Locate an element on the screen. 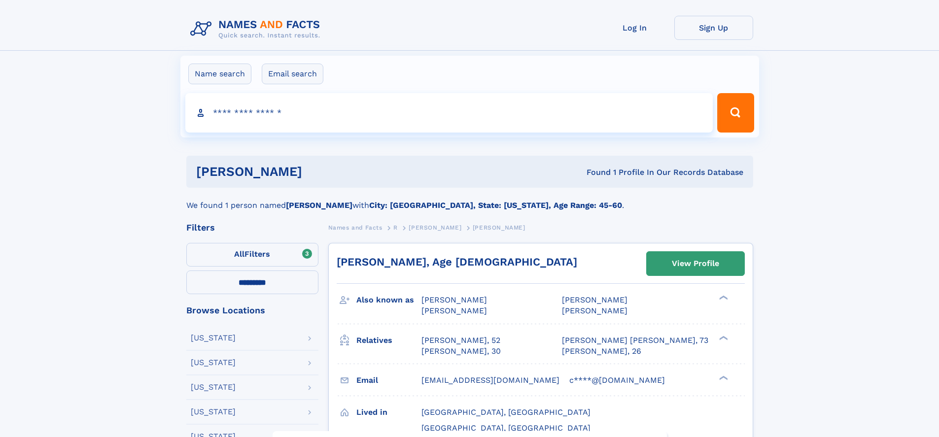 The width and height of the screenshot is (939, 437). a: View Profile is located at coordinates (695, 264).